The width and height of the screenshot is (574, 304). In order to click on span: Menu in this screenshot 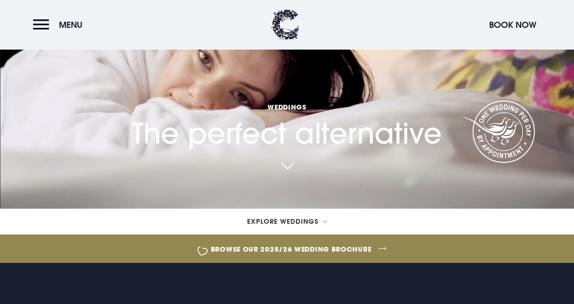, I will do `click(71, 25)`.